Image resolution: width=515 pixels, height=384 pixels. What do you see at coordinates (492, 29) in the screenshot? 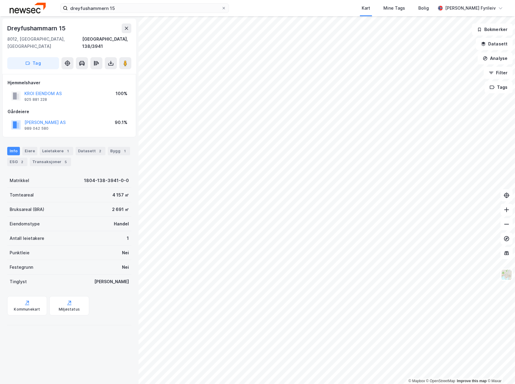
I see `button: Bokmerker` at bounding box center [492, 29].